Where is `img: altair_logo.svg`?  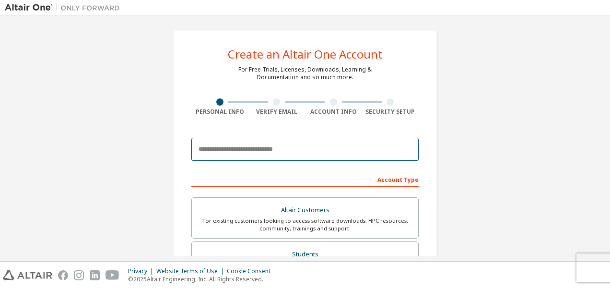 img: altair_logo.svg is located at coordinates (27, 275).